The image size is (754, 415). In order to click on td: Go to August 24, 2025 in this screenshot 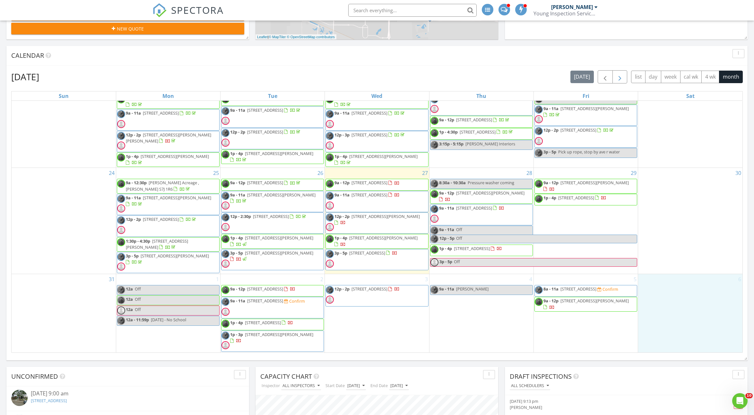, I will do `click(64, 221)`.